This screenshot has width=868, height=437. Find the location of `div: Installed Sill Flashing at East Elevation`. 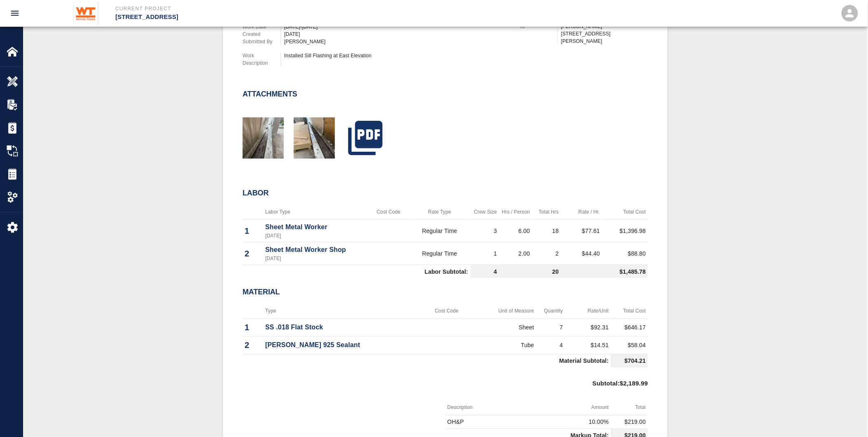

div: Installed Sill Flashing at East Elevation is located at coordinates (397, 55).